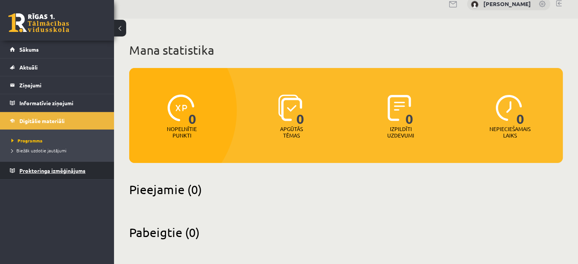 The width and height of the screenshot is (578, 264). What do you see at coordinates (57, 121) in the screenshot?
I see `a: Digitālie materiāli` at bounding box center [57, 121].